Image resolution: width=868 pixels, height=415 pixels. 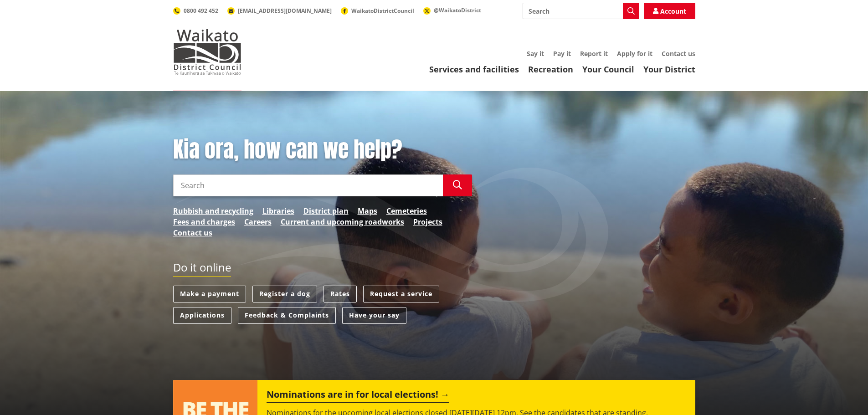 I want to click on a: Report it, so click(x=594, y=53).